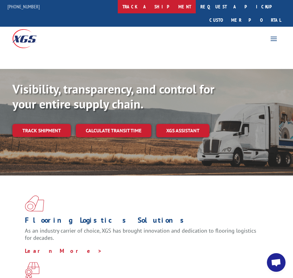 The image size is (293, 278). Describe the element at coordinates (141, 235) in the screenshot. I see `span: As an industry carrier of choice, XGS has brought innovation and dedication to flooring logistics...` at that location.